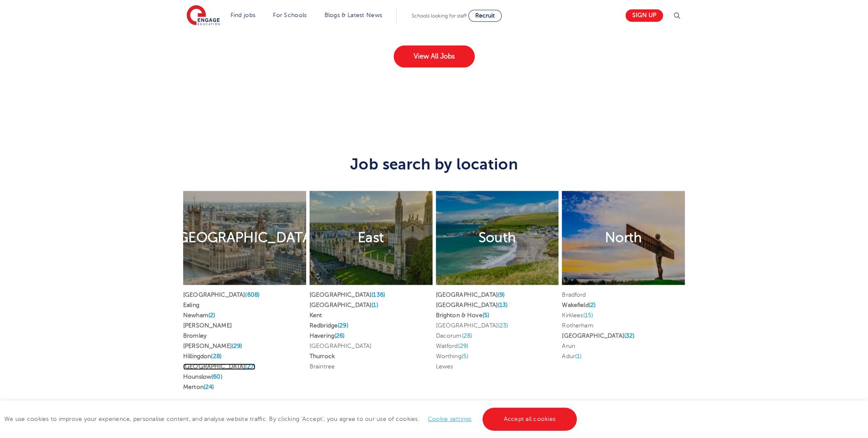 The height and width of the screenshot is (438, 868). I want to click on a: Hillingdon(28), so click(202, 356).